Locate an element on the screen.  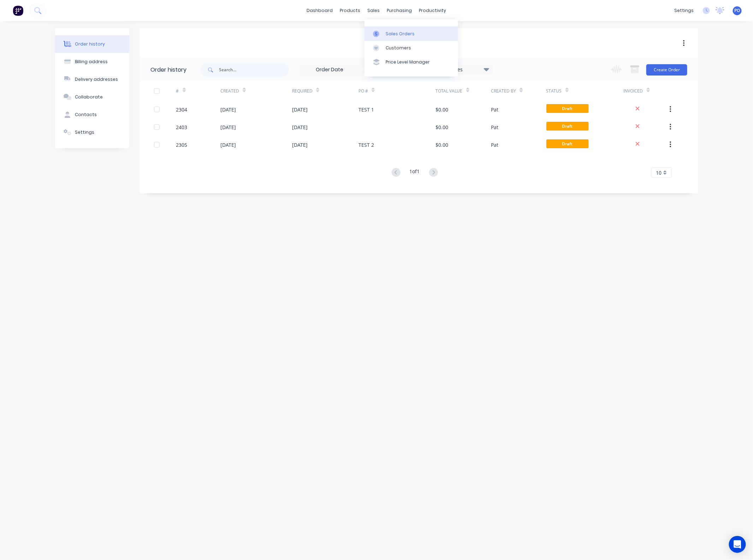
div: 5 Statuses is located at coordinates (464, 69).